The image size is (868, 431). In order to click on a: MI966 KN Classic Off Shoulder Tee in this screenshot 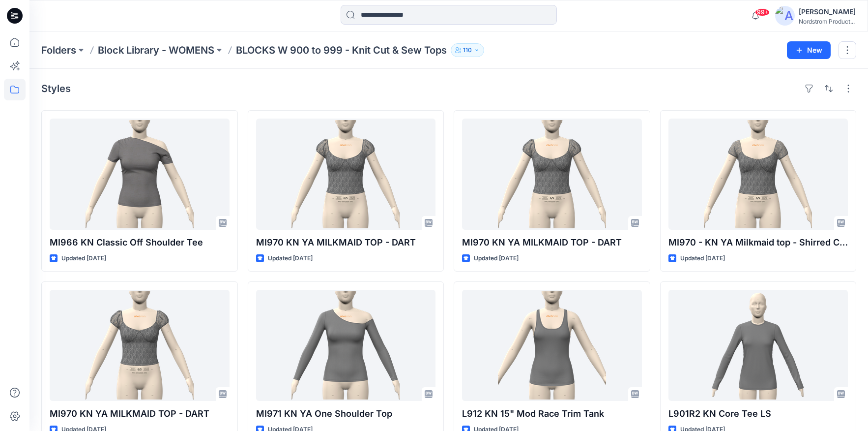, I will do `click(140, 174)`.